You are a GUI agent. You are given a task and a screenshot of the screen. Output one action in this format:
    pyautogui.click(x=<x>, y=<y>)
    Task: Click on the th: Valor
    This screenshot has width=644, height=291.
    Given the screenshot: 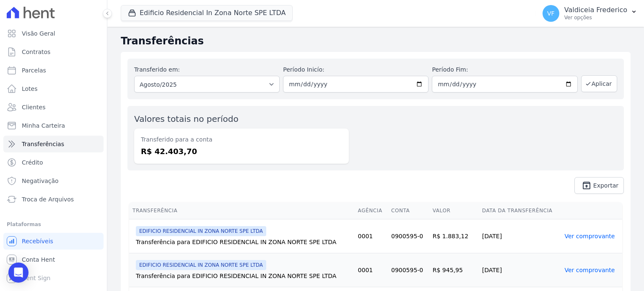 What is the action you would take?
    pyautogui.click(x=454, y=211)
    